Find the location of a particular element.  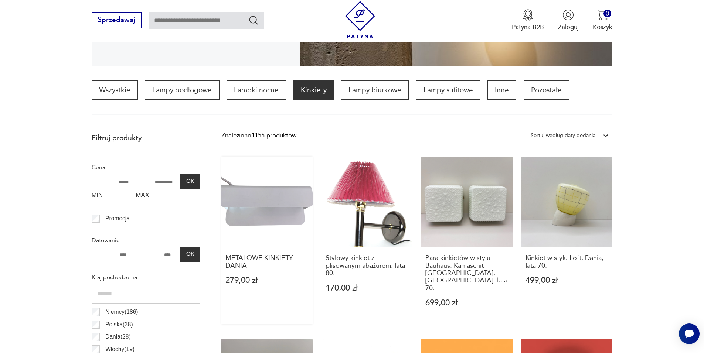

p: Lampy biurkowe is located at coordinates (375, 90).